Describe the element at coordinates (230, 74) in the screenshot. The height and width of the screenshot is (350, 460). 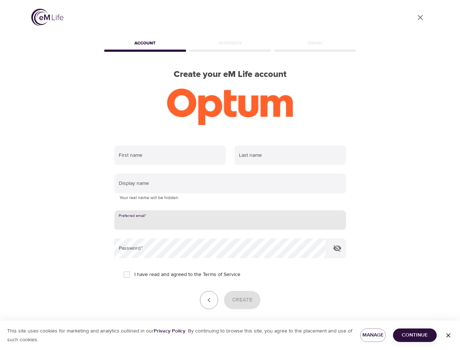
I see `h2: Create your eM Life account` at that location.